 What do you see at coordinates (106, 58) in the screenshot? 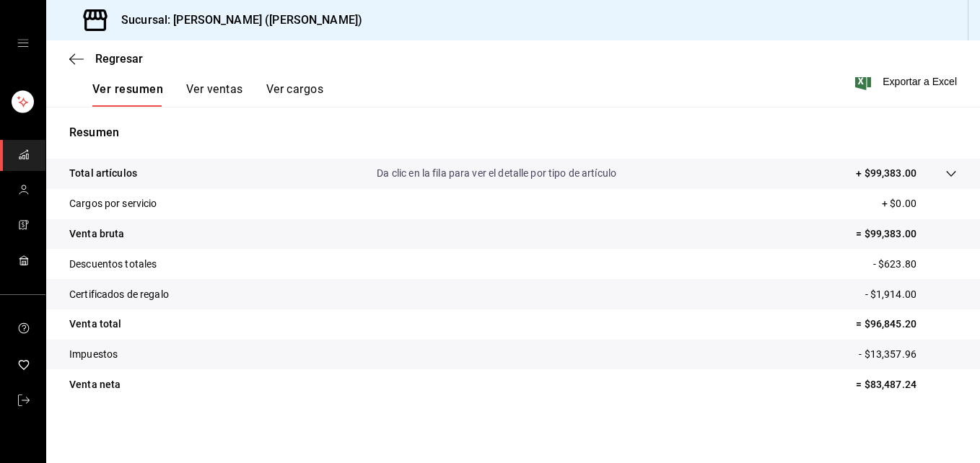
I see `button: Regresar` at bounding box center [106, 58].